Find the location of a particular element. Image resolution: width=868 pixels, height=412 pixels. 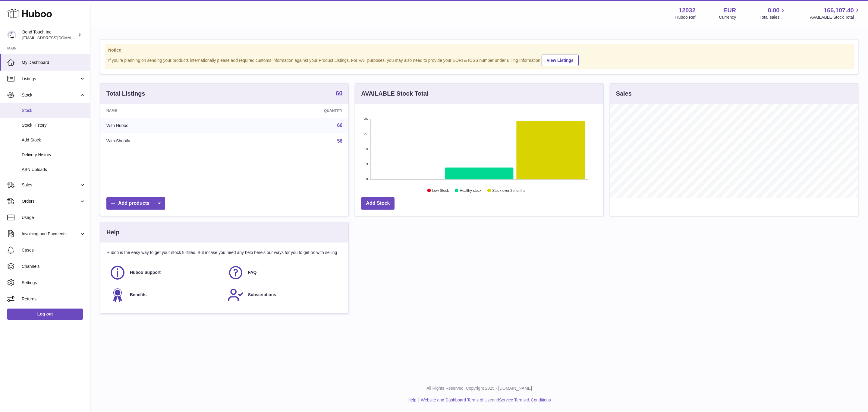

a: 56 is located at coordinates (340, 141).